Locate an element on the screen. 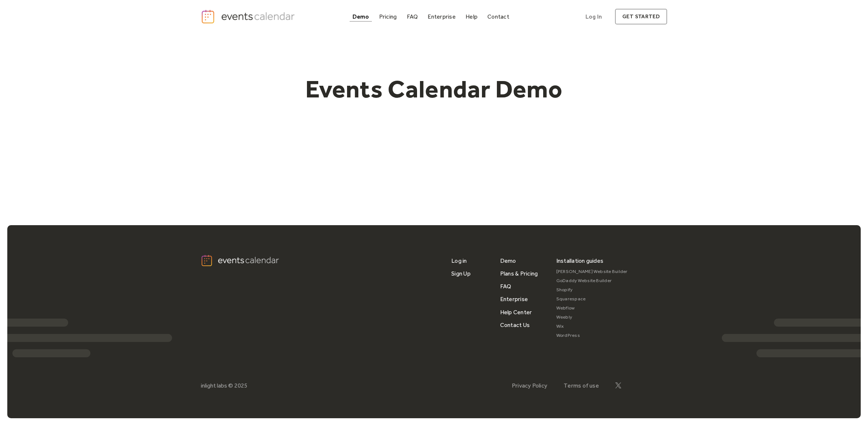  a: Log in is located at coordinates (459, 261).